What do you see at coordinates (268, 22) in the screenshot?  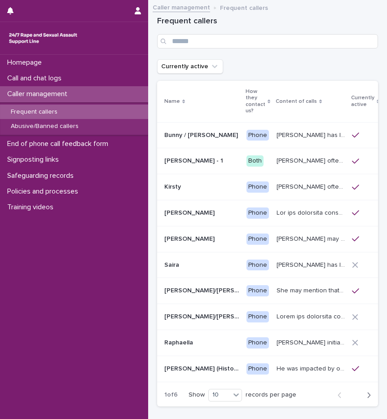 I see `h1: Frequent callers` at bounding box center [268, 22].